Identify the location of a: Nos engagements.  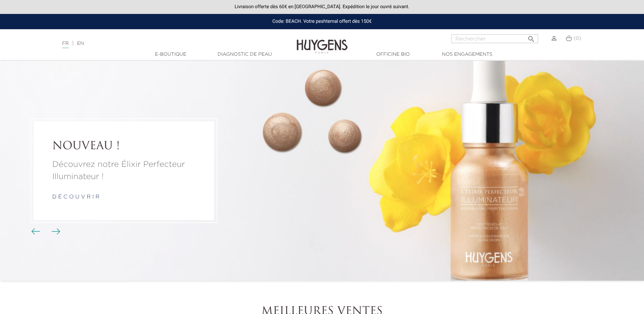
(467, 55).